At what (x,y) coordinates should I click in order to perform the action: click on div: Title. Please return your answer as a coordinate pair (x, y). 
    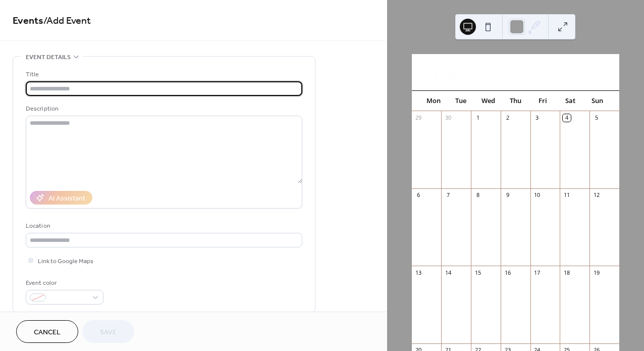
    Looking at the image, I should click on (163, 74).